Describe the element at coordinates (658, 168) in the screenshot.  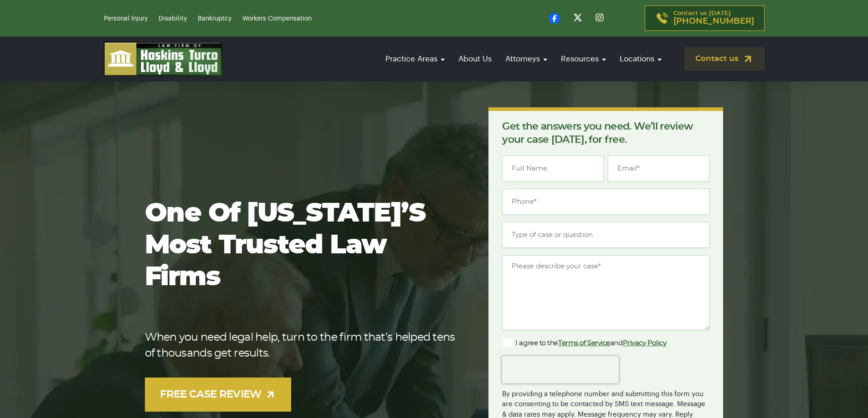
I see `input: Email*` at that location.